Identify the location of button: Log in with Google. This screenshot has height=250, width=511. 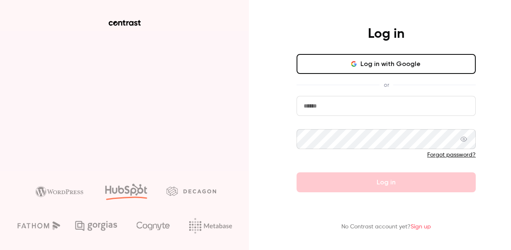
(386, 64).